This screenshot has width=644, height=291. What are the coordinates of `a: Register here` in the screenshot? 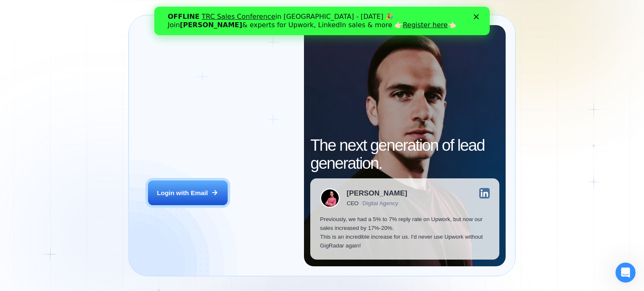 It's located at (271, 18).